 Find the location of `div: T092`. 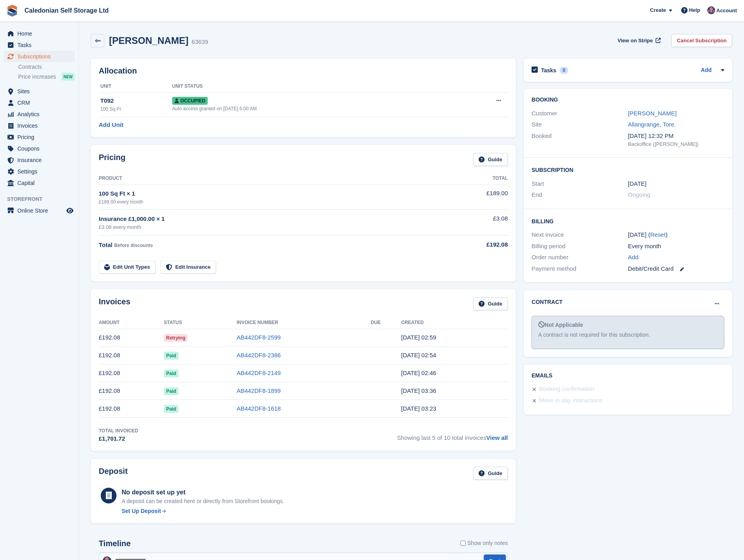

div: T092 is located at coordinates (136, 101).